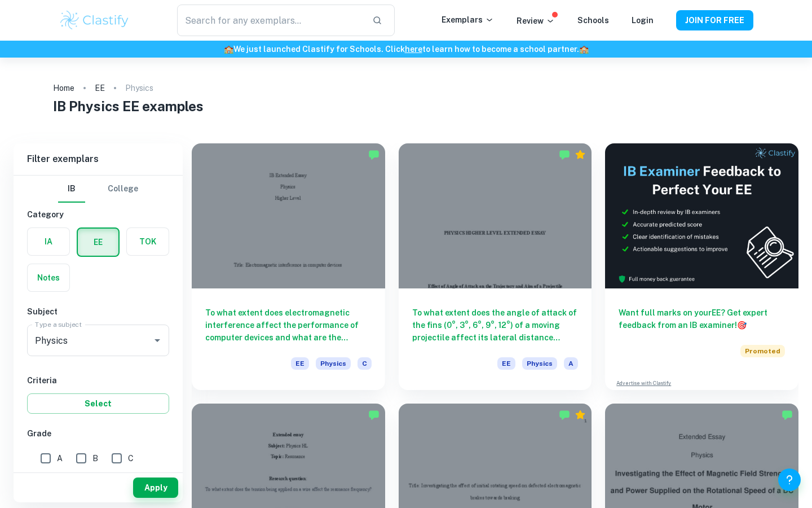 This screenshot has height=508, width=812. What do you see at coordinates (63, 88) in the screenshot?
I see `a: Home` at bounding box center [63, 88].